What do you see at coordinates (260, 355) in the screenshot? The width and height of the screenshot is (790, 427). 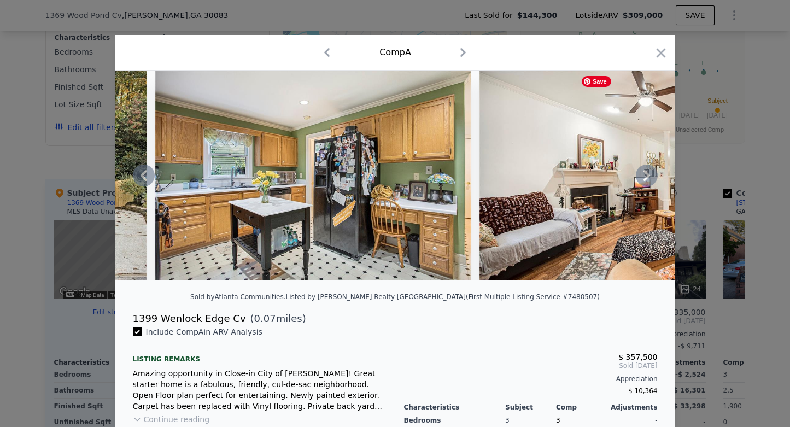 I see `div: Listing remarks` at bounding box center [260, 355].